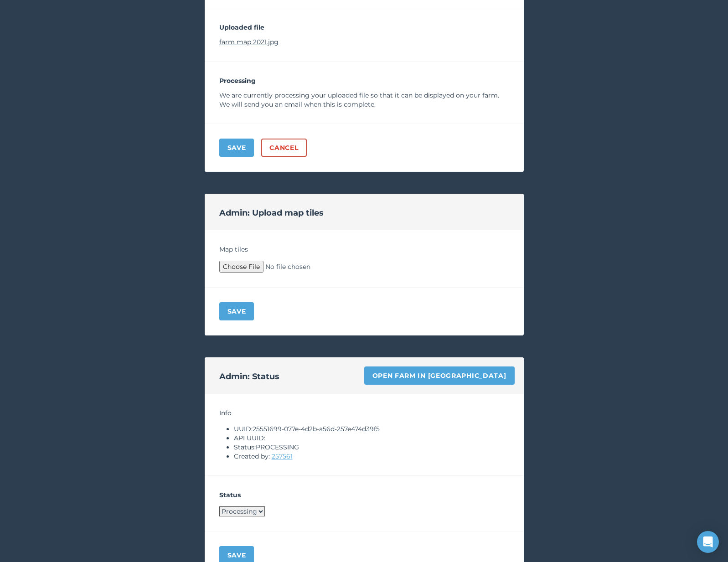 Image resolution: width=728 pixels, height=562 pixels. I want to click on li: Created by:, so click(371, 457).